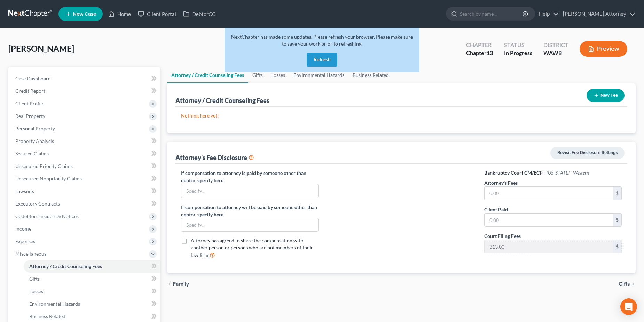  Describe the element at coordinates (47, 216) in the screenshot. I see `span: Codebtors Insiders & Notices` at that location.